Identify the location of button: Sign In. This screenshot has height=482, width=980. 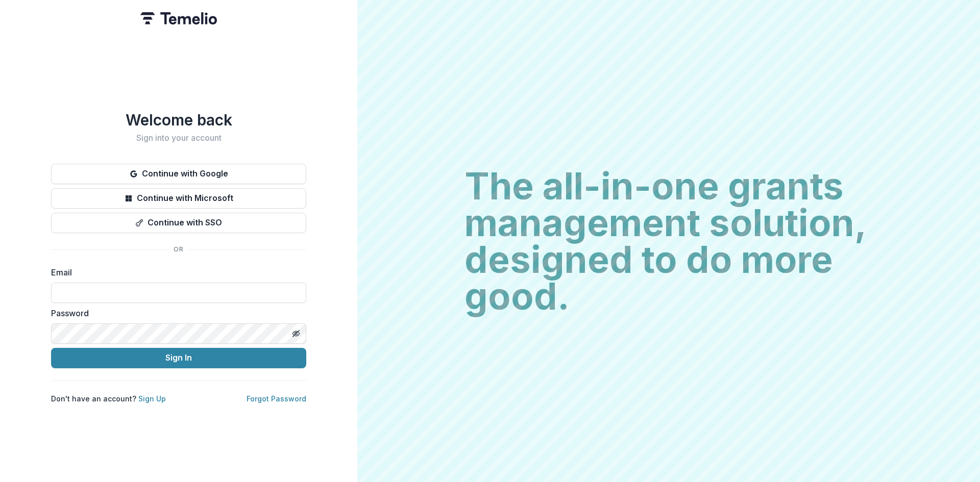
(179, 358).